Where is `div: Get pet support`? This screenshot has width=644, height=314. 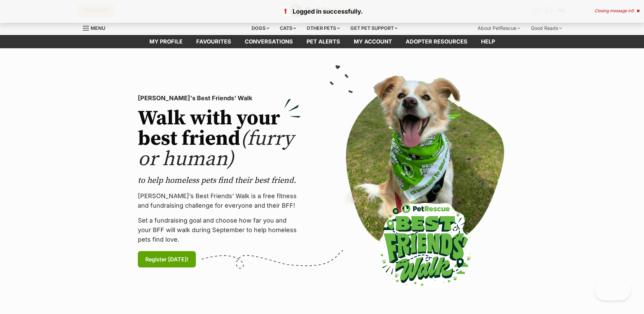 div: Get pet support is located at coordinates (374, 28).